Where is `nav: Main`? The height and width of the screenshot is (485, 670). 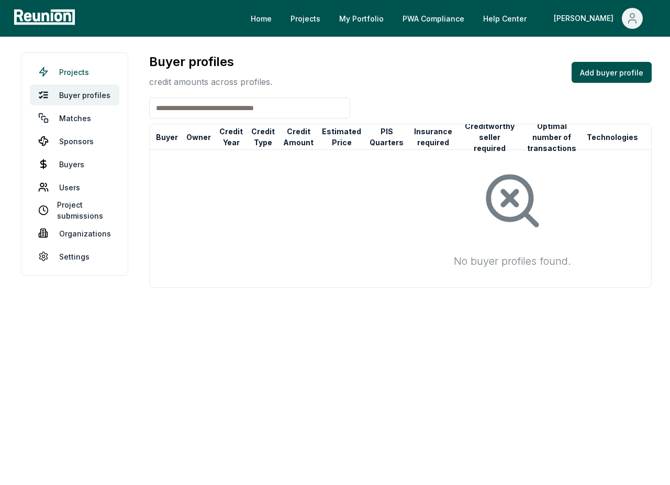 nav: Main is located at coordinates (451, 18).